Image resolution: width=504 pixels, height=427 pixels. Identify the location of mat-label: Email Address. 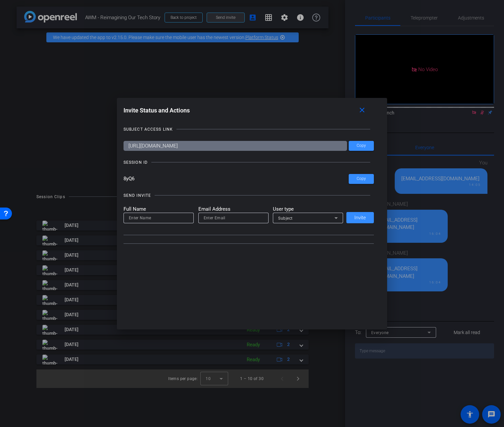
(233, 209).